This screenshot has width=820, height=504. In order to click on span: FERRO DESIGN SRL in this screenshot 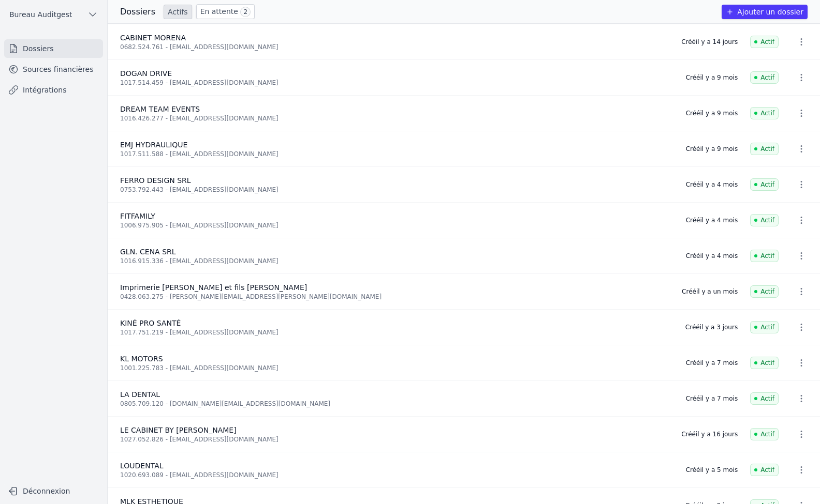, I will do `click(155, 180)`.